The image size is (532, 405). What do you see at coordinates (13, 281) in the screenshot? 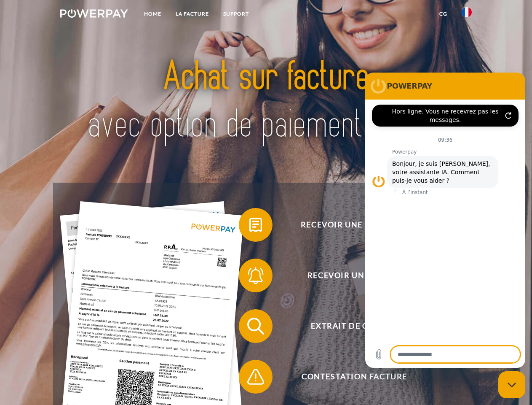
I see `button: Charger un fichier` at bounding box center [13, 281].